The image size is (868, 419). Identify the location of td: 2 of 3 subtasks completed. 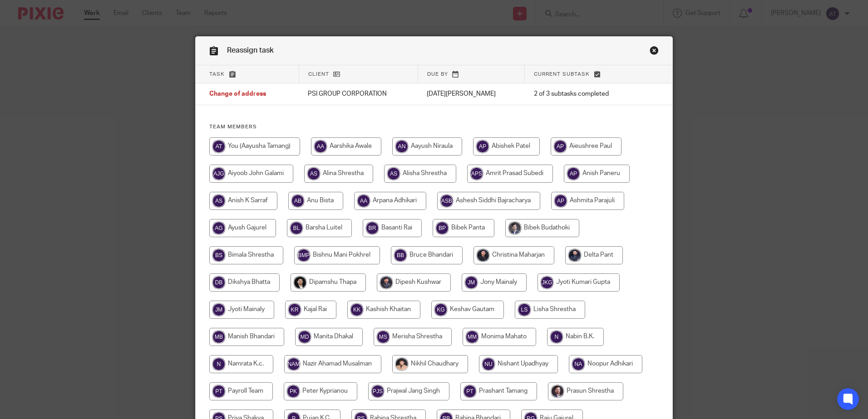
(581, 94).